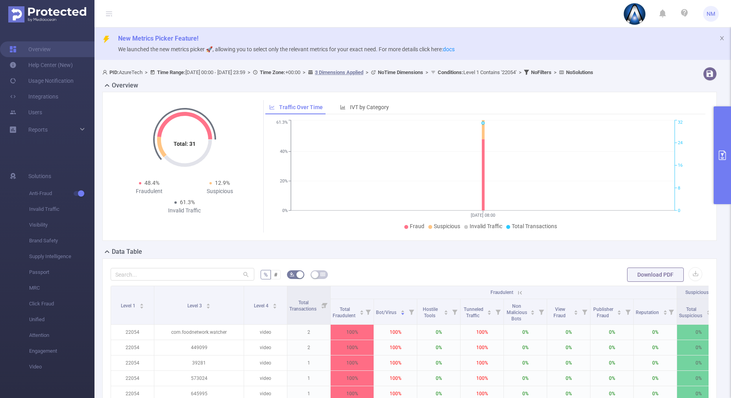 The height and width of the screenshot is (398, 731). Describe the element at coordinates (158, 38) in the screenshot. I see `span: New Metrics Picker Feature!` at that location.